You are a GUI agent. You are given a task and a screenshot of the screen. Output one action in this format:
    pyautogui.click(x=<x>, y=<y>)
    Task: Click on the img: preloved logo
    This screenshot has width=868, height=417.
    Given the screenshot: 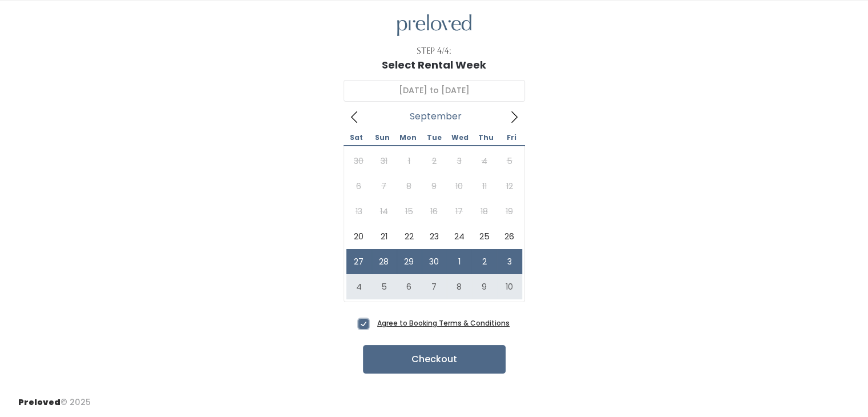 What is the action you would take?
    pyautogui.click(x=434, y=25)
    